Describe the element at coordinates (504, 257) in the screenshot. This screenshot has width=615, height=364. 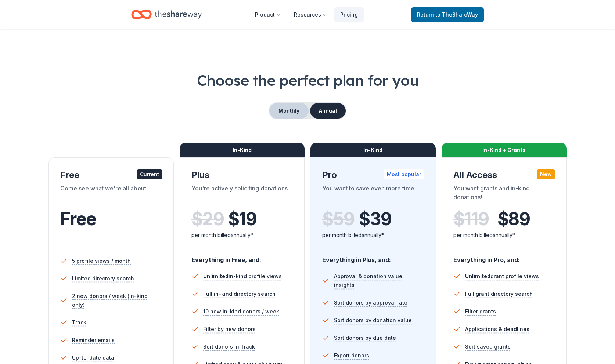
I see `div: Everything in Pro, and:` at that location.